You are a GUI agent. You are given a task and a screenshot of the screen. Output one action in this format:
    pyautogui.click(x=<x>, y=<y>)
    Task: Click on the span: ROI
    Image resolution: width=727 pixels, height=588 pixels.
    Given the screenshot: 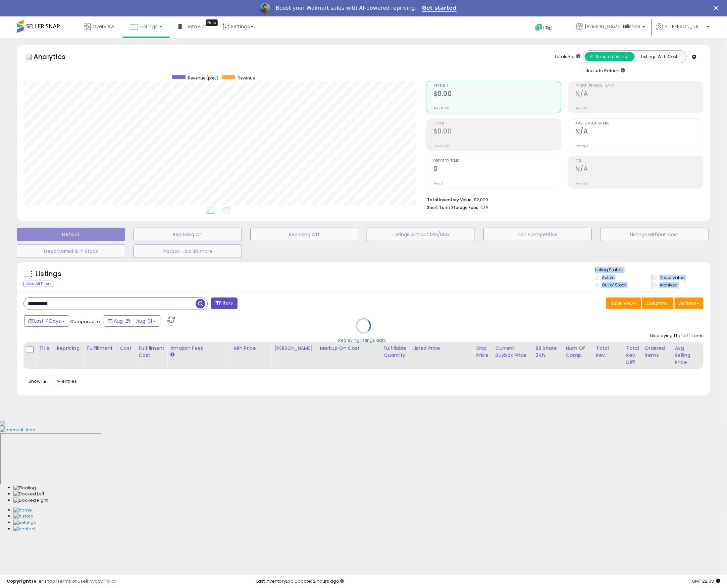 What is the action you would take?
    pyautogui.click(x=639, y=161)
    